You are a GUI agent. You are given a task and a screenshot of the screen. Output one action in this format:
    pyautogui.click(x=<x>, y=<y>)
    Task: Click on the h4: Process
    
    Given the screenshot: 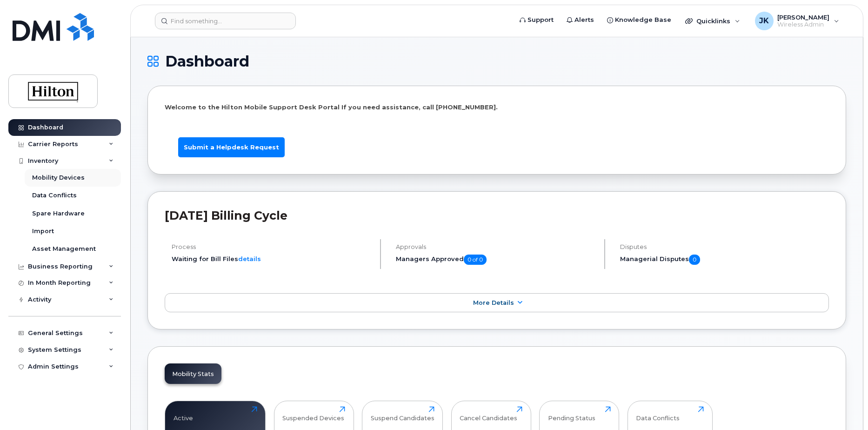 What is the action you would take?
    pyautogui.click(x=272, y=247)
    